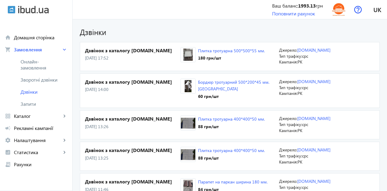  I want to click on span: Каталог, so click(37, 116).